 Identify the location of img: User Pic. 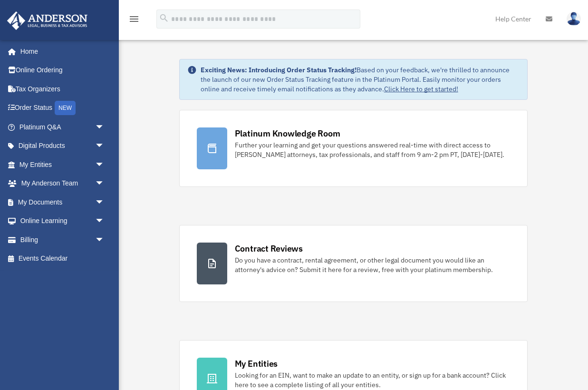
(574, 19).